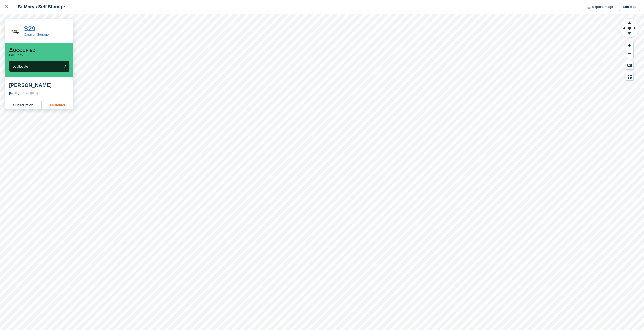 This screenshot has width=644, height=330. I want to click on a: Edit Map, so click(629, 7).